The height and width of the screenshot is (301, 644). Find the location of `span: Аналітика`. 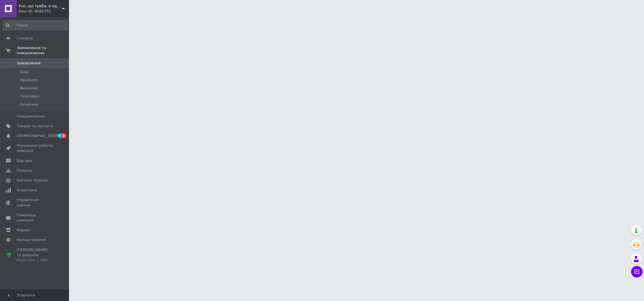

span: Аналітика is located at coordinates (26, 190).